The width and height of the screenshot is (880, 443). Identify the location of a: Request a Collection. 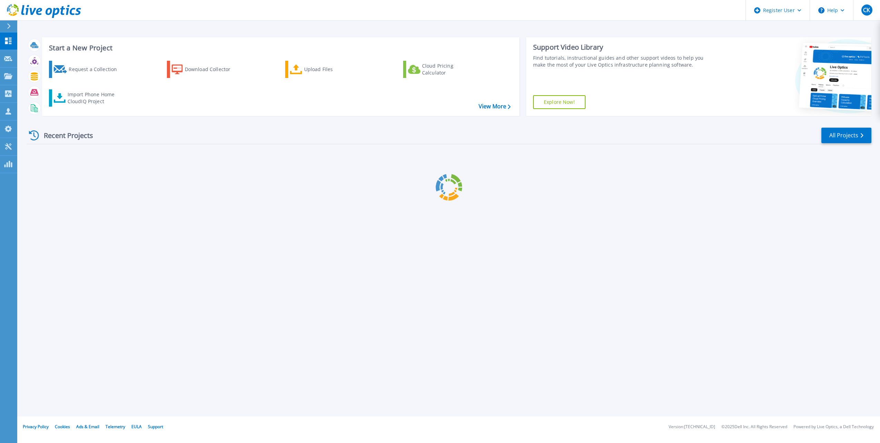
(87, 69).